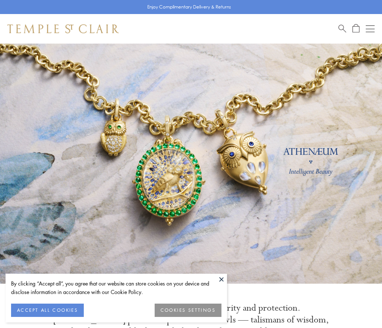 Image resolution: width=382 pixels, height=328 pixels. Describe the element at coordinates (356, 28) in the screenshot. I see `a: Open Shopping Bag` at that location.